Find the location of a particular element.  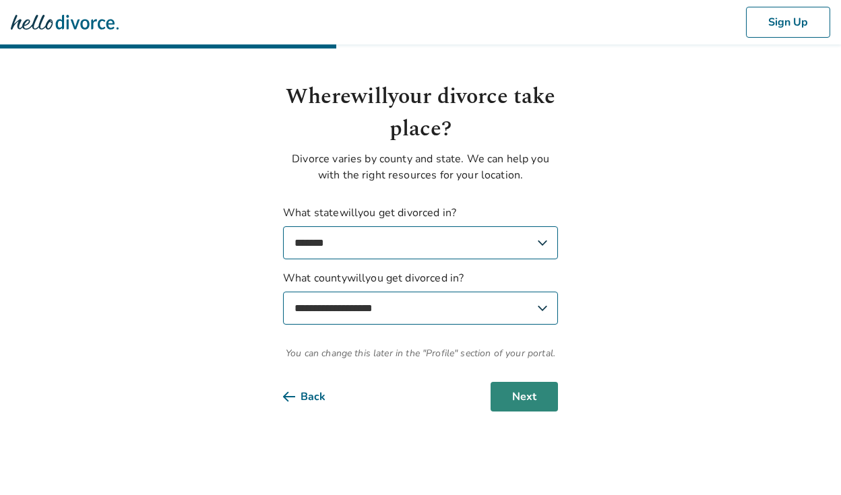

select: What statewillyou get divorced in? is located at coordinates (420, 242).